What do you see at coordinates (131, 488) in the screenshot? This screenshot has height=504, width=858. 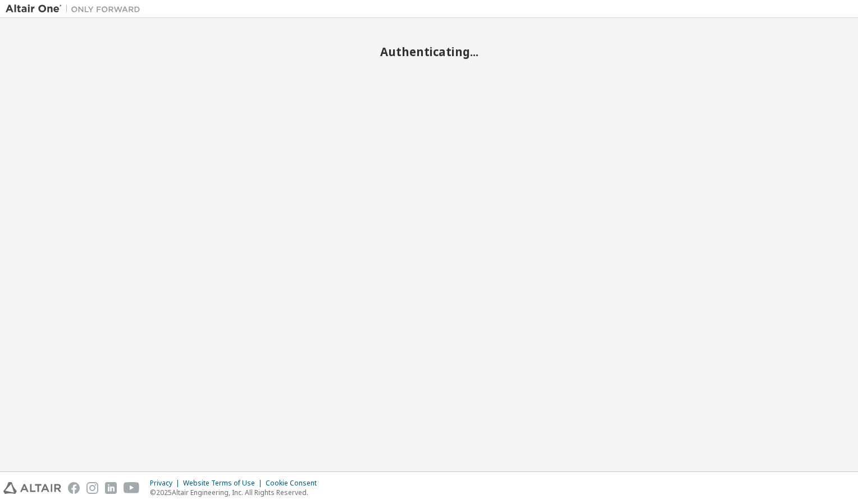 I see `img: youtube.svg` at bounding box center [131, 488].